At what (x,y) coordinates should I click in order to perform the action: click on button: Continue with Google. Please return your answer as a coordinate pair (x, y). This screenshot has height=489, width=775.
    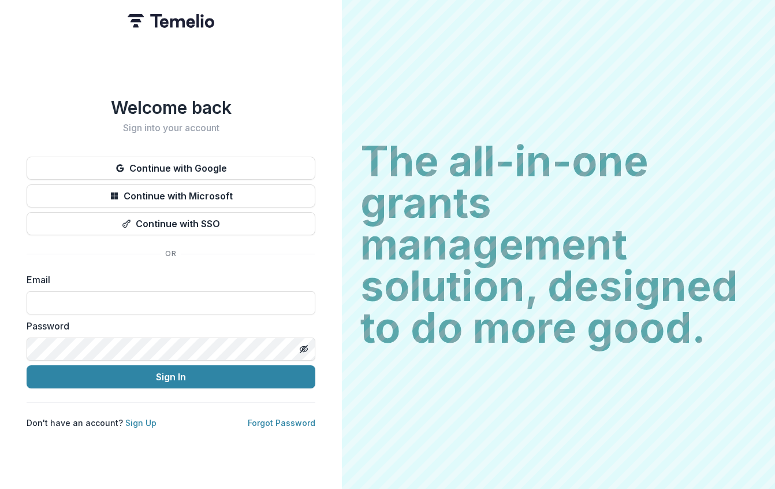
    Looking at the image, I should click on (171, 168).